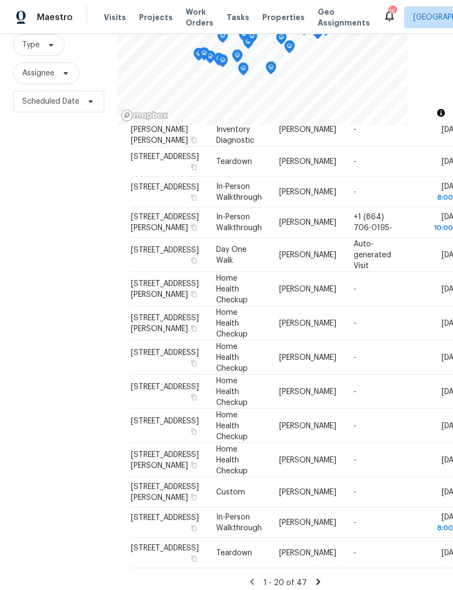  Describe the element at coordinates (55, 17) in the screenshot. I see `span: Maestro` at that location.